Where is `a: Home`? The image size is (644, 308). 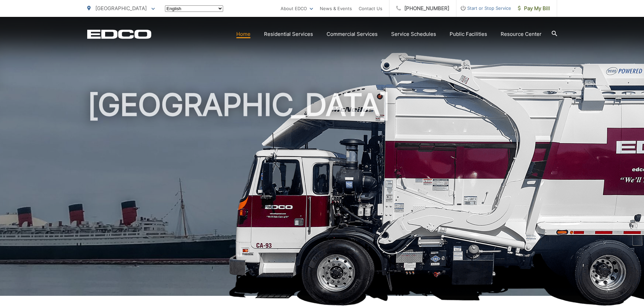 a: Home is located at coordinates (244, 34).